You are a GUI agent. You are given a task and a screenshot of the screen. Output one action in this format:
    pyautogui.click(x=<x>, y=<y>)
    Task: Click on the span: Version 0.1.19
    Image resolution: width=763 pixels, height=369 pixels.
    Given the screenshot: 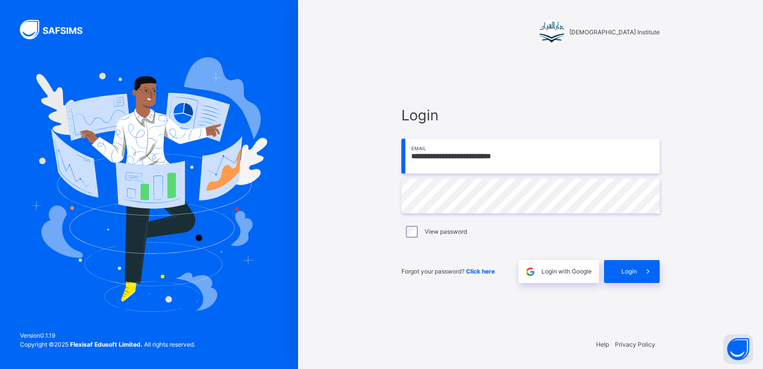 What is the action you would take?
    pyautogui.click(x=107, y=335)
    